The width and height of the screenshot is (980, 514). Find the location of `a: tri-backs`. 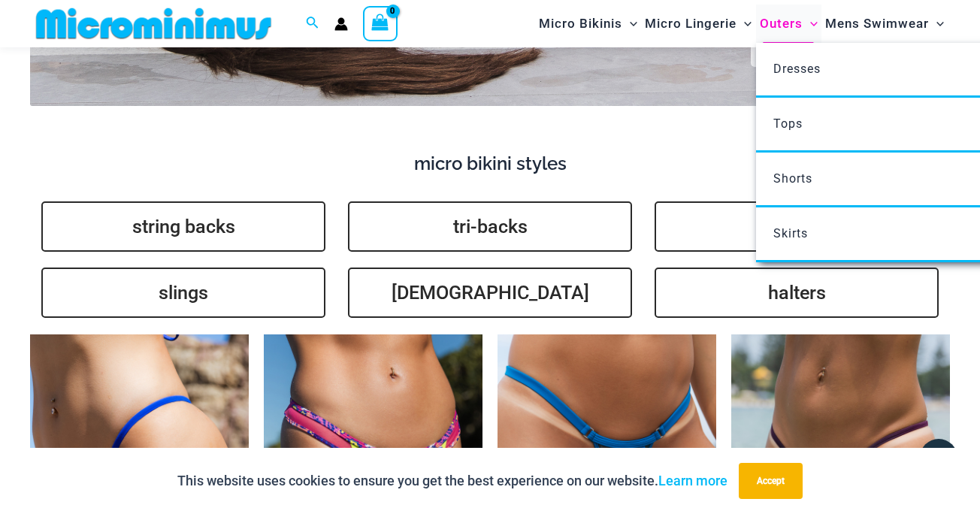

a: tri-backs is located at coordinates (490, 226).